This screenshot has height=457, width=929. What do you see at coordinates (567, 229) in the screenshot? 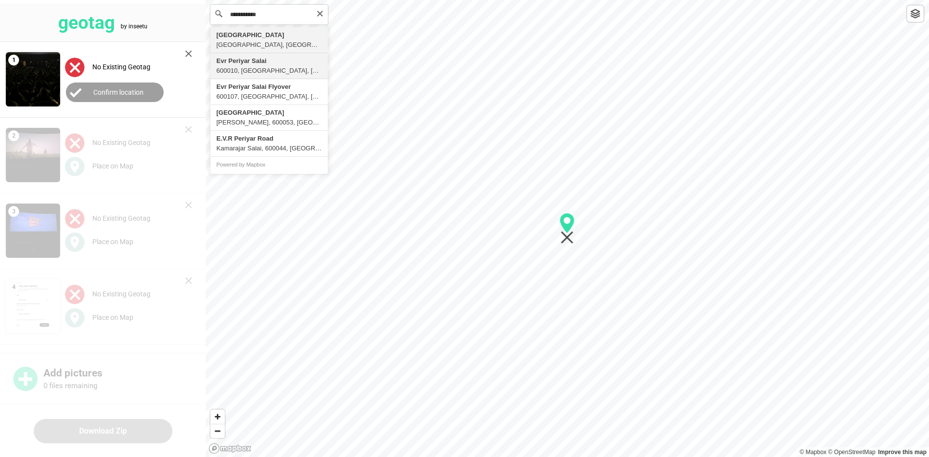
I see `div: Map marker` at bounding box center [567, 229].